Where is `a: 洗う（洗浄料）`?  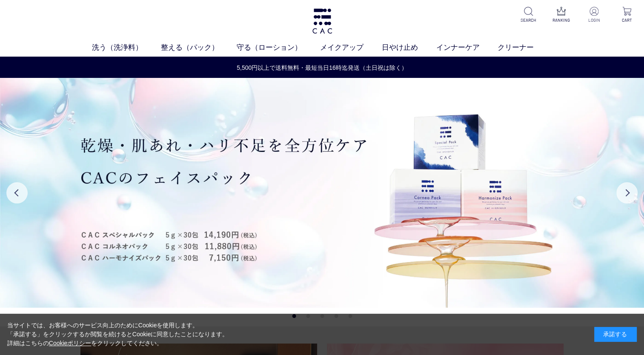 a: 洗う（洗浄料） is located at coordinates (126, 48).